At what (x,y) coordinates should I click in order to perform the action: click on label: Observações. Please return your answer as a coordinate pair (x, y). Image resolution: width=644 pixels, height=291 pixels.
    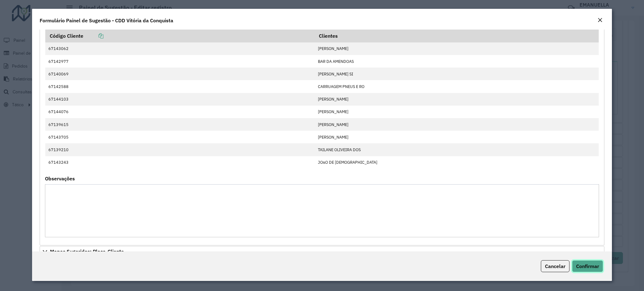
    Looking at the image, I should click on (60, 179).